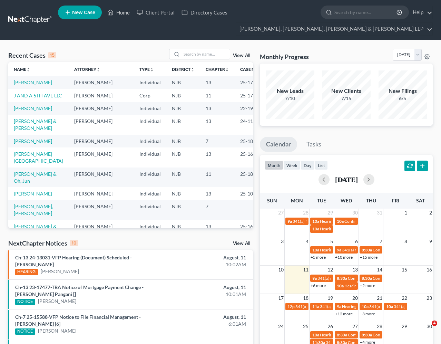 The height and width of the screenshot is (344, 441). Describe the element at coordinates (251, 108) in the screenshot. I see `td: 22-19504` at that location.